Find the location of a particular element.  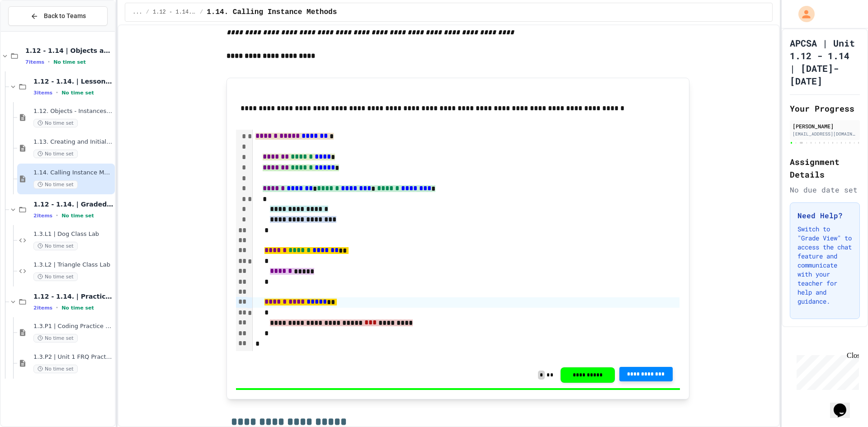

span: Back to Teams is located at coordinates (65, 16).